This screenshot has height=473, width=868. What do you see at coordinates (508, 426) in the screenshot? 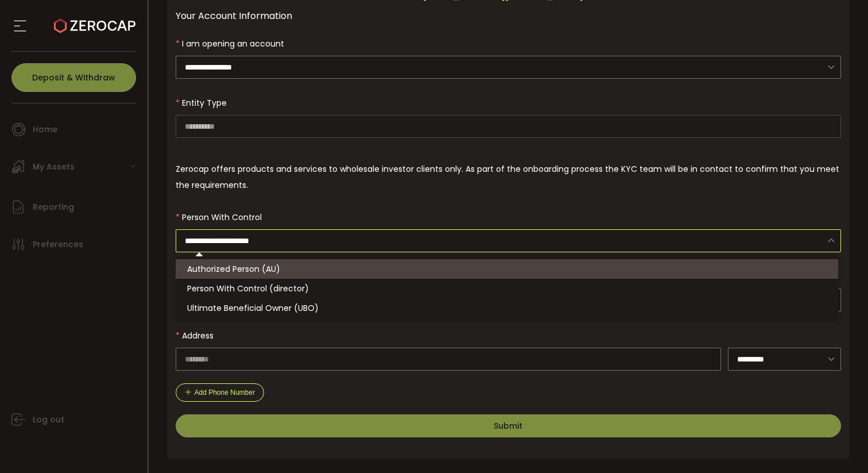
I see `span: Submit` at bounding box center [508, 426].